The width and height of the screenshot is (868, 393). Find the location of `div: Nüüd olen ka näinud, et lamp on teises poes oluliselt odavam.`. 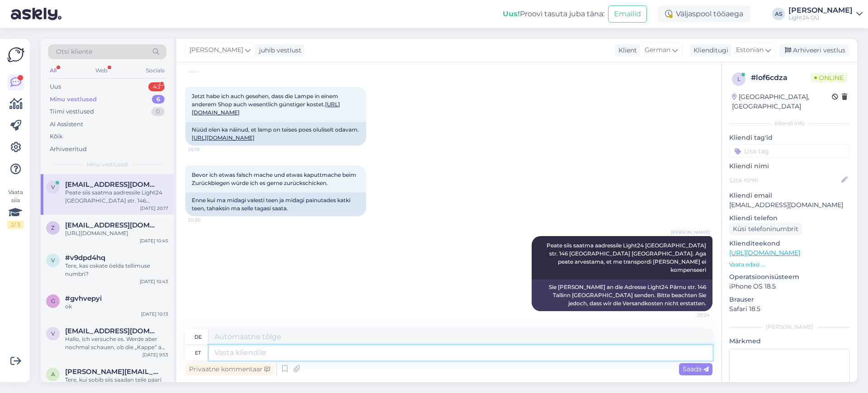

div: Nüüd olen ka näinud, et lamp on teises poes oluliselt odavam. is located at coordinates (276, 134).